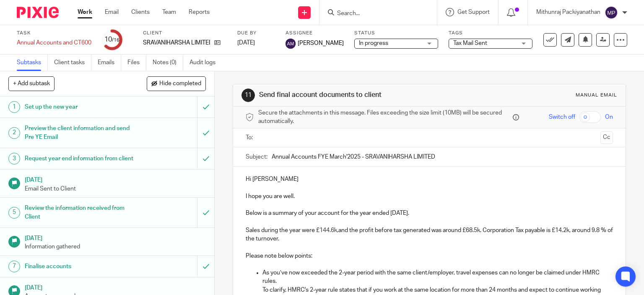 The width and height of the screenshot is (644, 295). What do you see at coordinates (568, 12) in the screenshot?
I see `p: Mithunraj Packiyanathan` at bounding box center [568, 12].